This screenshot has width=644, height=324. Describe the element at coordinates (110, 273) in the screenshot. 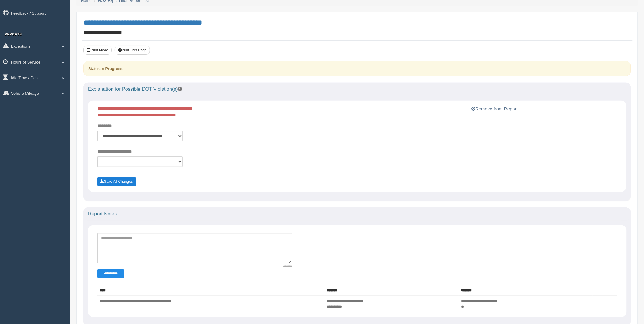

I see `button: Change Filter Options` at that location.